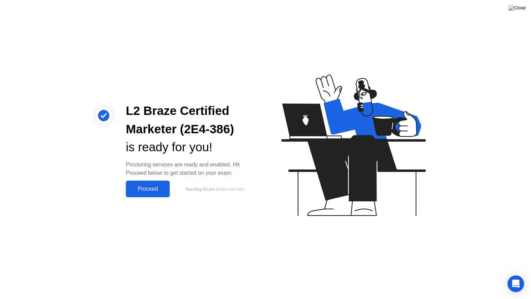 The image size is (531, 299). What do you see at coordinates (214, 189) in the screenshot?
I see `button: Starting Exam in9m and 58s` at bounding box center [214, 189].